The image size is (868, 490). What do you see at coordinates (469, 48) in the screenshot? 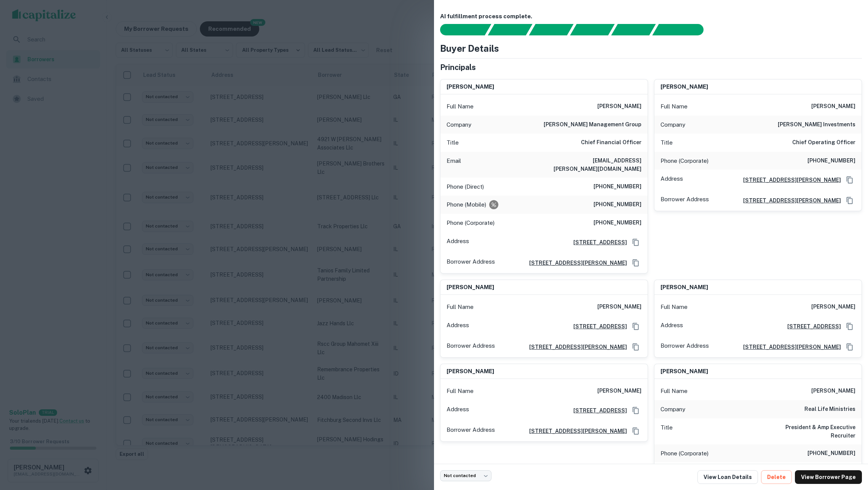
I see `h4: Buyer Details` at bounding box center [469, 48].